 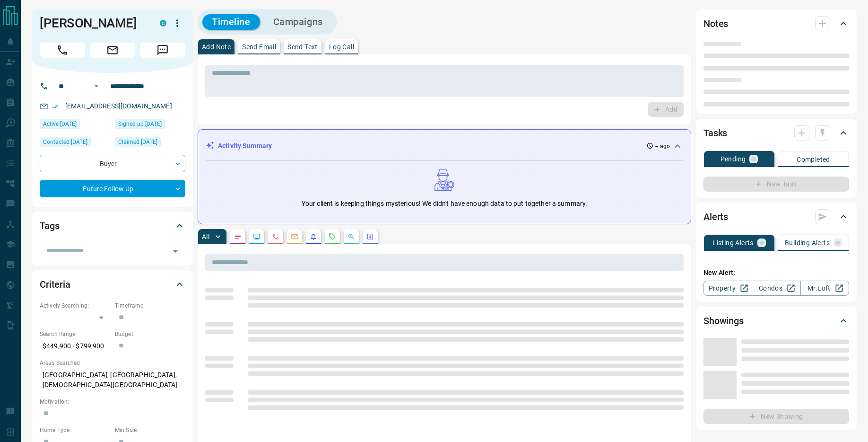 What do you see at coordinates (238, 236) in the screenshot?
I see `svg: Notes` at bounding box center [238, 236].